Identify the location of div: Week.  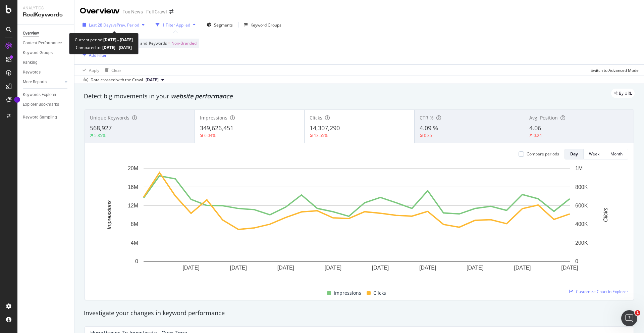
(594, 154).